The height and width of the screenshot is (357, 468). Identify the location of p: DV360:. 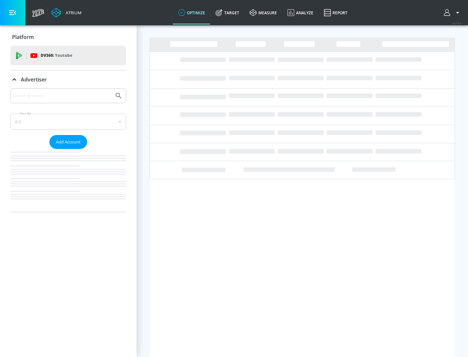
(56, 56).